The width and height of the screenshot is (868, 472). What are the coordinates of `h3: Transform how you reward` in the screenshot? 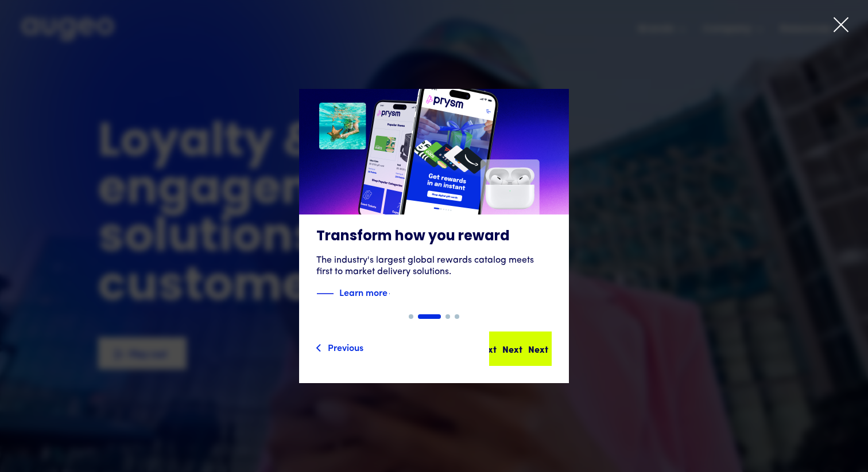 It's located at (434, 237).